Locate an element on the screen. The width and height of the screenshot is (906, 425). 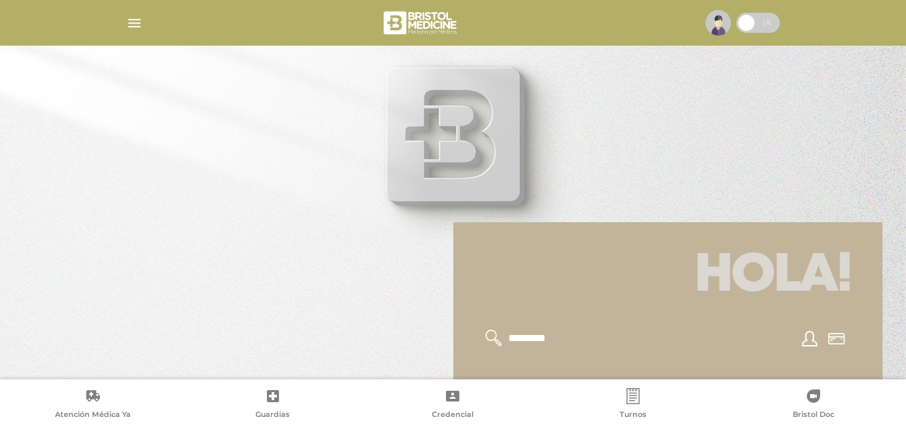
a: Credencial is located at coordinates (453, 405).